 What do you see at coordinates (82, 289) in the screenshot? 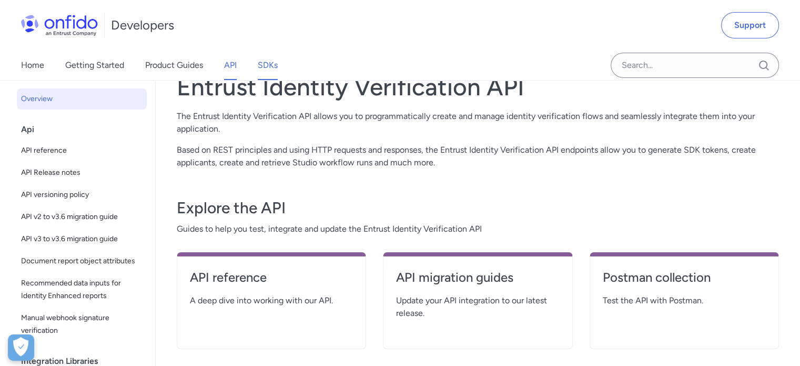
I see `a: Recommended data inputs for Identity Enhanced reports` at bounding box center [82, 289].